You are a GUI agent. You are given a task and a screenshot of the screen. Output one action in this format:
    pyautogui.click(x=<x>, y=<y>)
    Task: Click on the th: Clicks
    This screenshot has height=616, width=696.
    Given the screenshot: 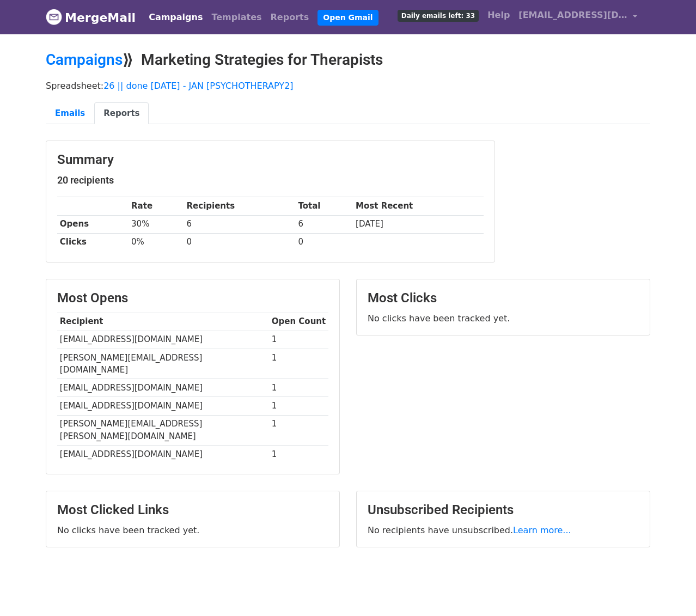 What is the action you would take?
    pyautogui.click(x=93, y=242)
    